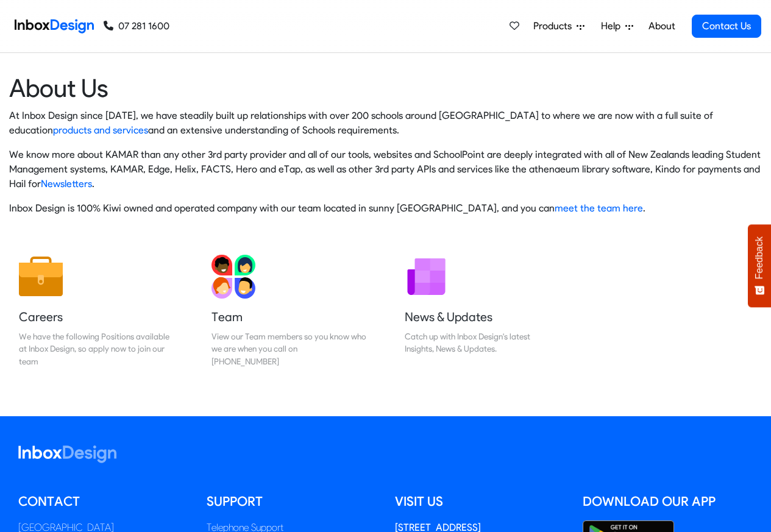 This screenshot has width=771, height=532. What do you see at coordinates (96, 317) in the screenshot?
I see `h5: Careers` at bounding box center [96, 317].